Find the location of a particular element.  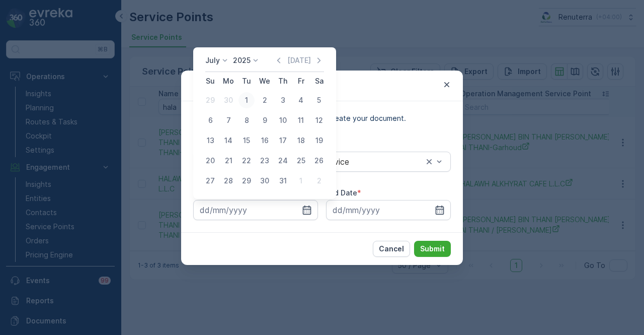

div: 22 is located at coordinates (247, 161).